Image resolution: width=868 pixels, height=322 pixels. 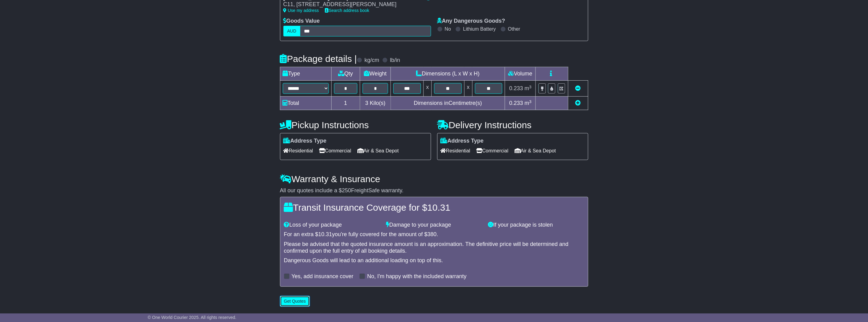 I want to click on td: Total, so click(x=305, y=103).